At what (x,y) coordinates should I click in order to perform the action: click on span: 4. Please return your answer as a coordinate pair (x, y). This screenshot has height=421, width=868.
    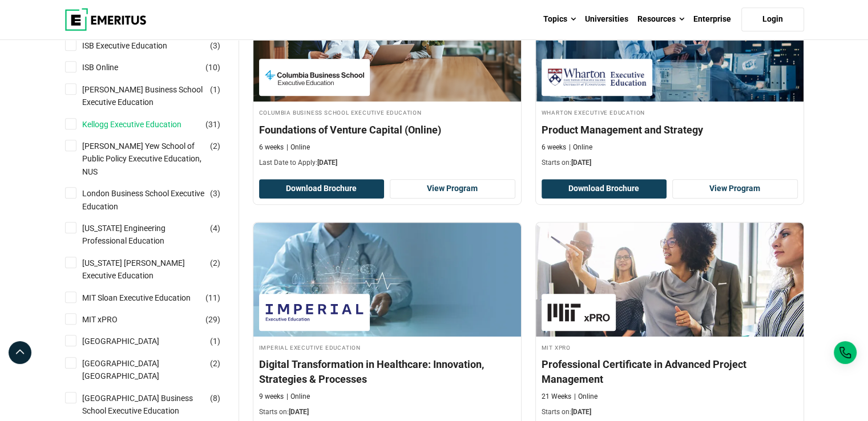
    Looking at the image, I should click on (216, 229).